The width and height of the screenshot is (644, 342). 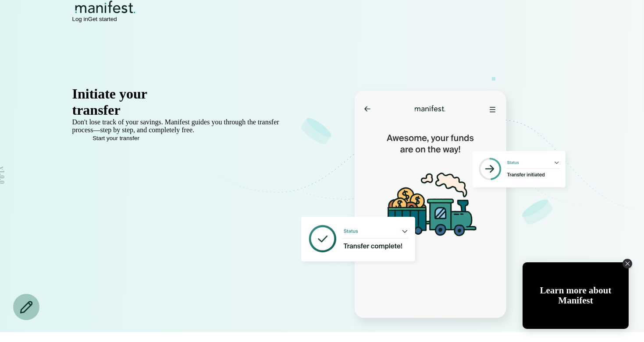 What do you see at coordinates (576, 296) in the screenshot?
I see `div: Tolstoy bubble widget` at bounding box center [576, 296].